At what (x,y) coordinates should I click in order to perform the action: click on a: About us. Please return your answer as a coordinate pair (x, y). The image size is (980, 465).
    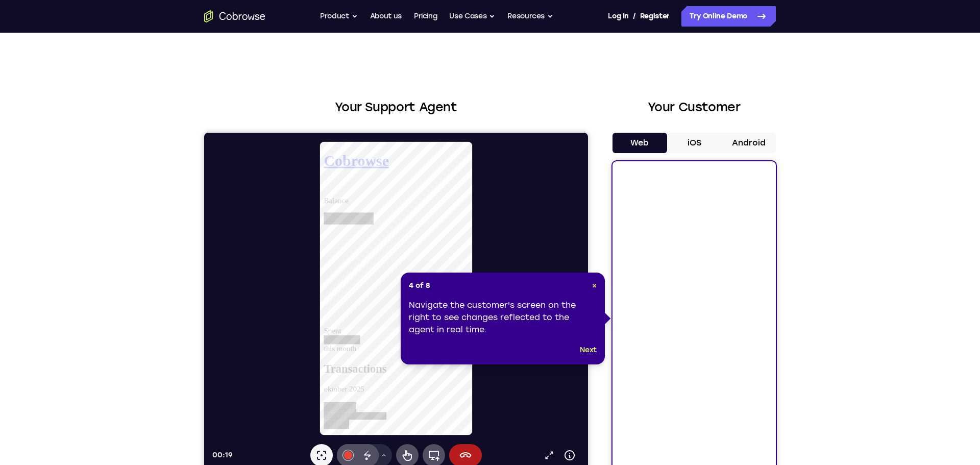
    Looking at the image, I should click on (386, 16).